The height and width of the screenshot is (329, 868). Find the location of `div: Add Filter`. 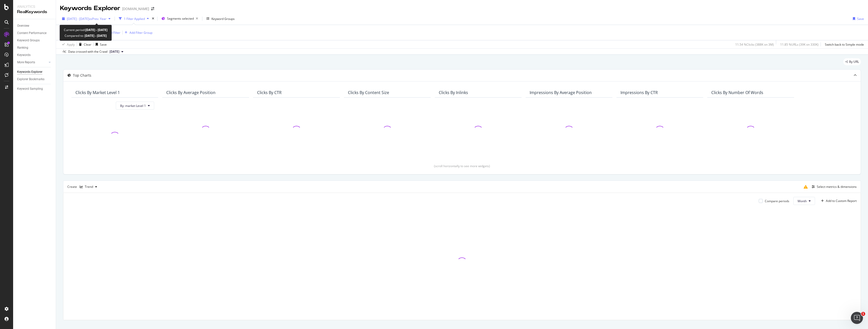

div: Add Filter is located at coordinates (114, 33).